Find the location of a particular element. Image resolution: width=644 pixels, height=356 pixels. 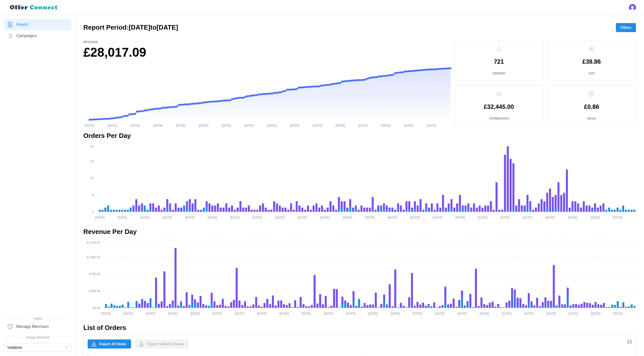

p: Commission is located at coordinates (499, 118).